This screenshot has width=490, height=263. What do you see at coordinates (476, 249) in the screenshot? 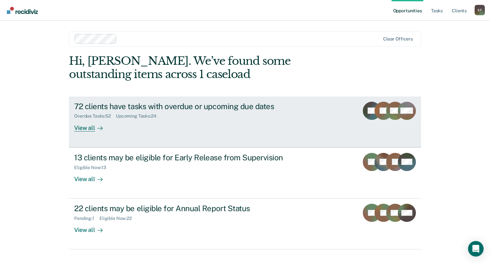
I see `div: Open Intercom Messenger` at bounding box center [476, 249].